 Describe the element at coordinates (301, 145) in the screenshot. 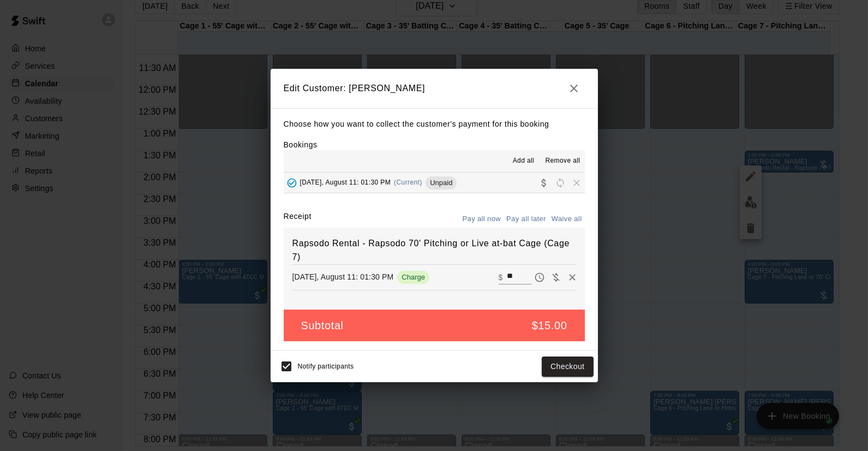

I see `label: Bookings` at that location.